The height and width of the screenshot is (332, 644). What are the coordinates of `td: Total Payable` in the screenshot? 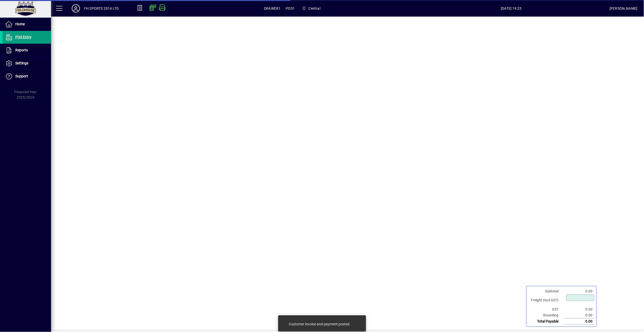 It's located at (546, 321).